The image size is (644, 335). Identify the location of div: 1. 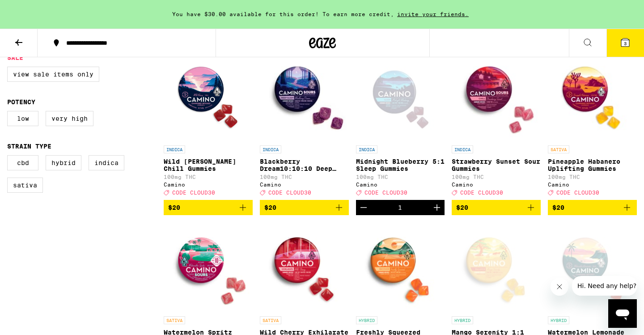
(400, 207).